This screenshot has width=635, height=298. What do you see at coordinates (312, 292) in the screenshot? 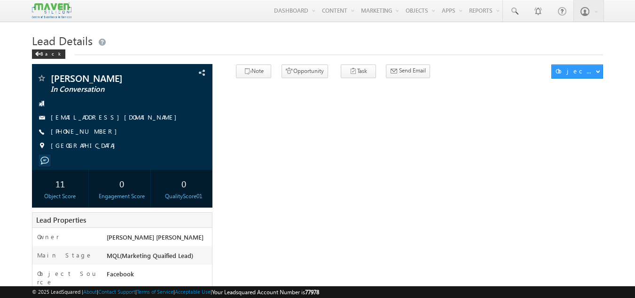
I see `span: 77978` at bounding box center [312, 292].